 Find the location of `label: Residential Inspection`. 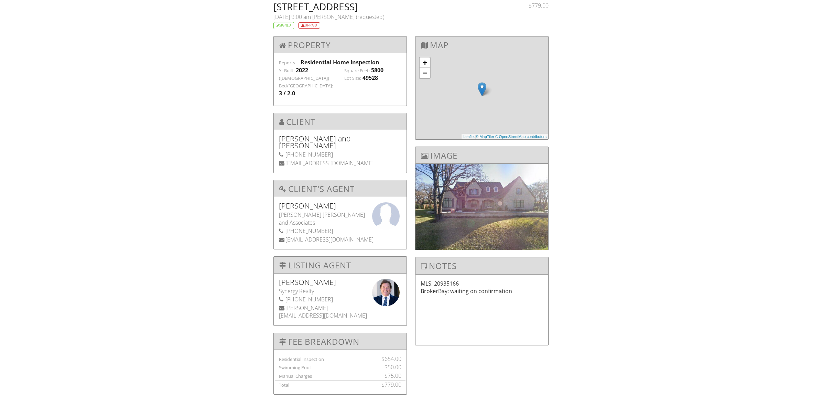

label: Residential Inspection is located at coordinates (301, 359).